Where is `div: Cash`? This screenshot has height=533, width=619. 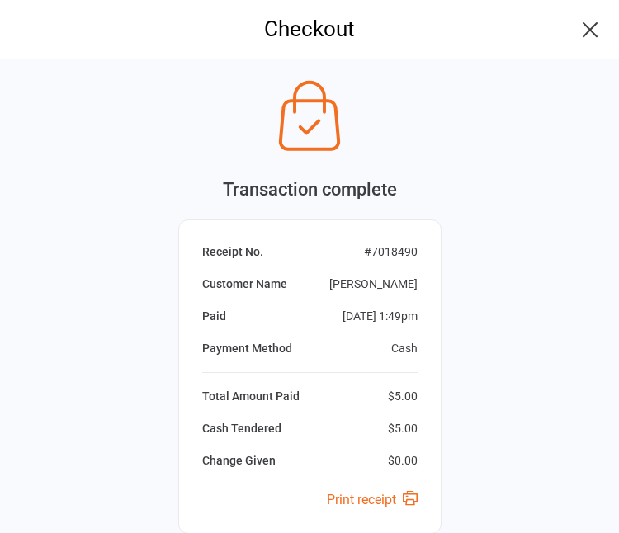
div: Cash is located at coordinates (404, 348).